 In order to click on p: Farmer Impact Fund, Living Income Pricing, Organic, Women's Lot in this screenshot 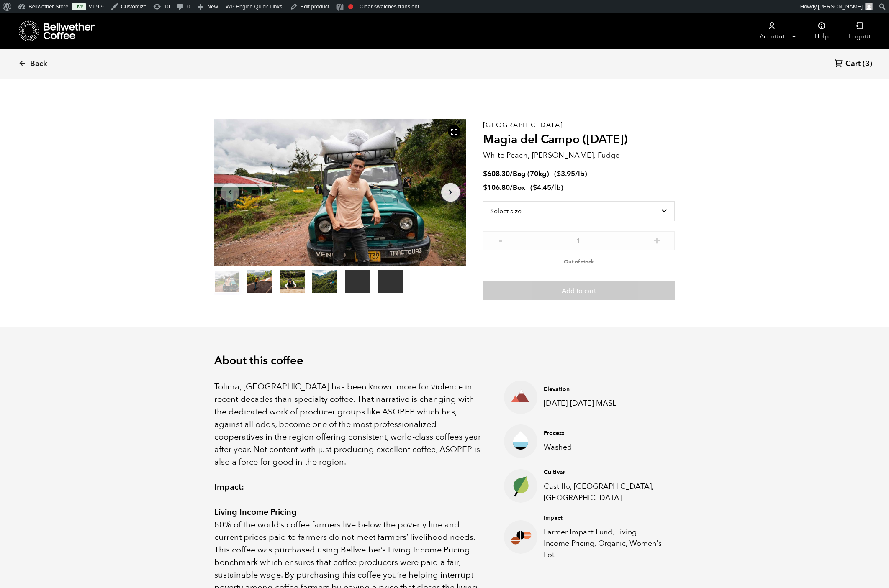, I will do `click(603, 543)`.